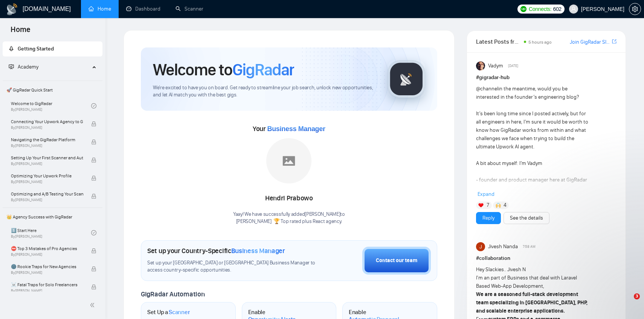  Describe the element at coordinates (503, 247) in the screenshot. I see `span: Jivesh Nanda` at that location.